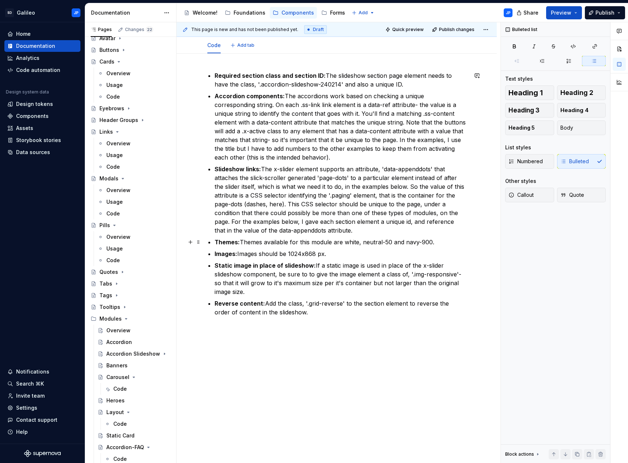 This screenshot has height=463, width=628. What do you see at coordinates (107, 62) in the screenshot?
I see `div: Cards` at bounding box center [107, 62].